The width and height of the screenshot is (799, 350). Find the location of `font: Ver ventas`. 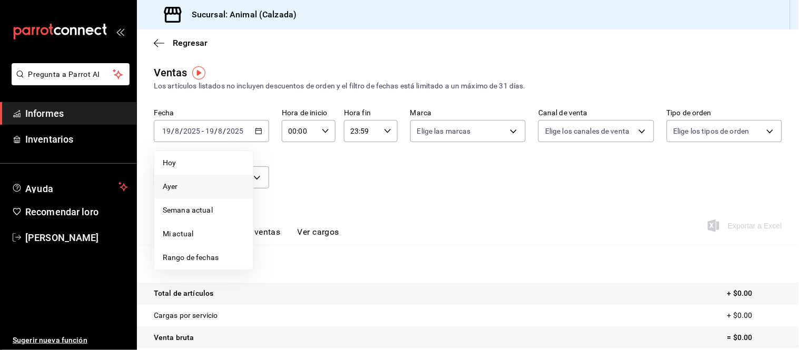

font: Ver ventas is located at coordinates (260, 232).